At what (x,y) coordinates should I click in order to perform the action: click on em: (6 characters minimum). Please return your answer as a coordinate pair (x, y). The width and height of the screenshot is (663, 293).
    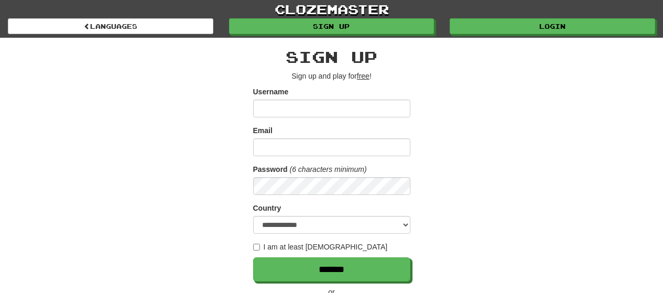
    Looking at the image, I should click on (328, 169).